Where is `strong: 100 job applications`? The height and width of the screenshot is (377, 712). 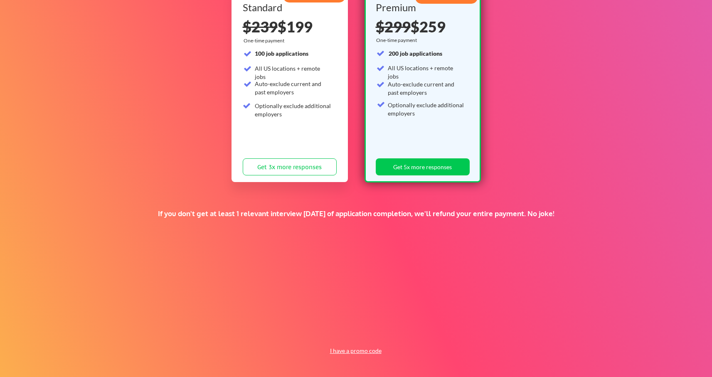
strong: 100 job applications is located at coordinates (281, 53).